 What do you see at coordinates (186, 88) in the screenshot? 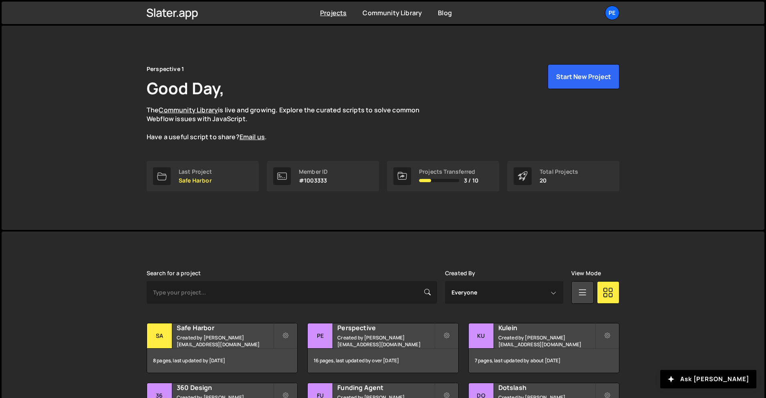
I see `h1: Good Day,` at bounding box center [186, 88].